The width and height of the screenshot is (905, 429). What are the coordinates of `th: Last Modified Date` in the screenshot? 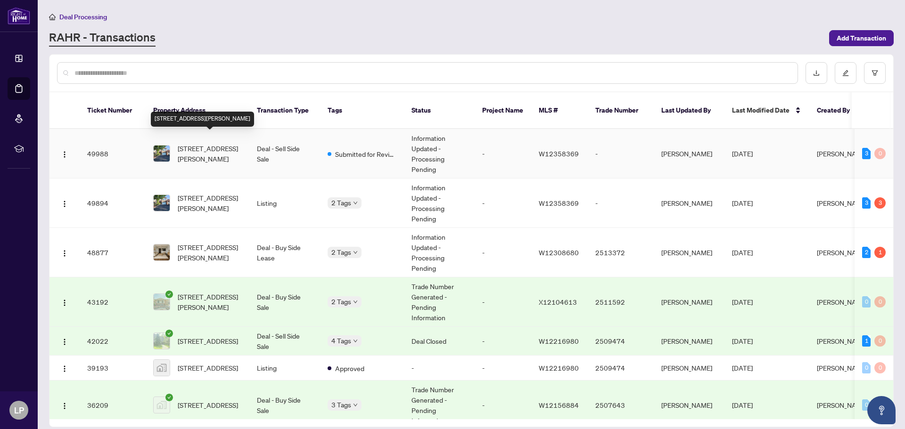 It's located at (767, 111).